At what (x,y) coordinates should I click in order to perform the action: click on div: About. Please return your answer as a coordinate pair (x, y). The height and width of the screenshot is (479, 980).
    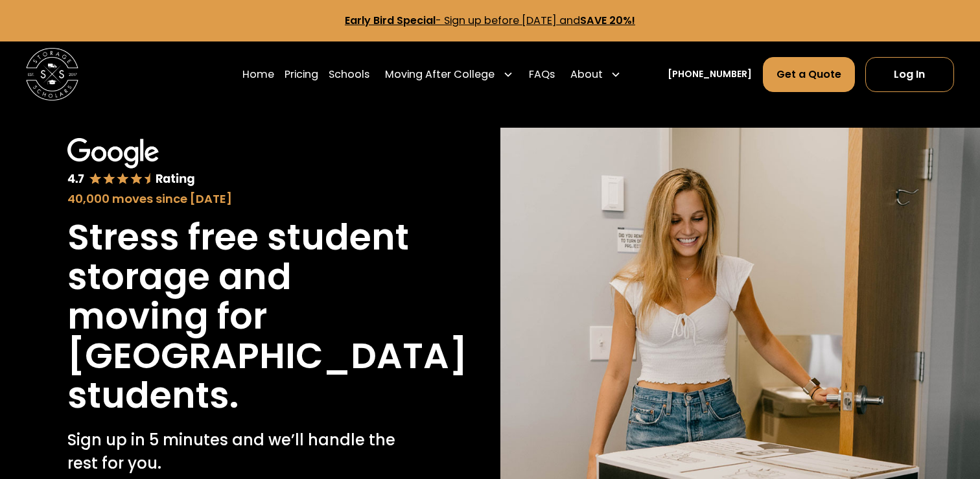
    Looking at the image, I should click on (587, 75).